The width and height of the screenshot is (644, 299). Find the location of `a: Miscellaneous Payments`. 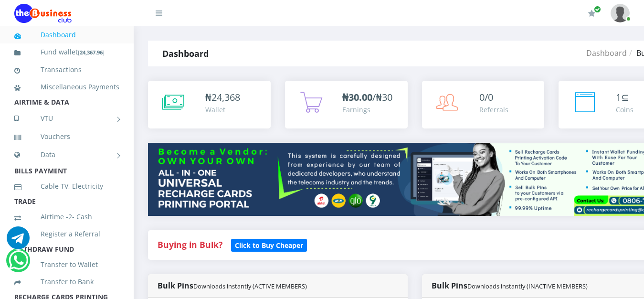

a: Miscellaneous Payments is located at coordinates (67, 87).